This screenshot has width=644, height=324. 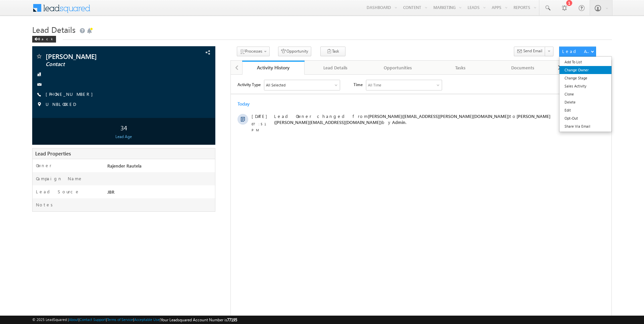 I want to click on a: Activity History, so click(x=273, y=68).